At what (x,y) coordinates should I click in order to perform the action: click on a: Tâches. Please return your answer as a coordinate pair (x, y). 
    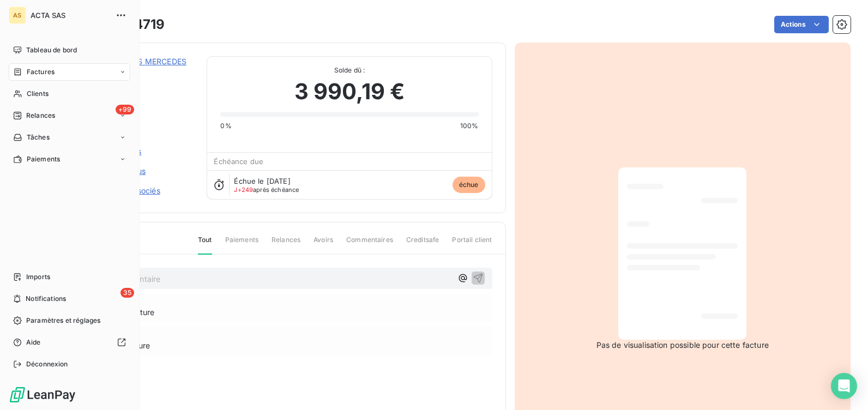
    Looking at the image, I should click on (69, 137).